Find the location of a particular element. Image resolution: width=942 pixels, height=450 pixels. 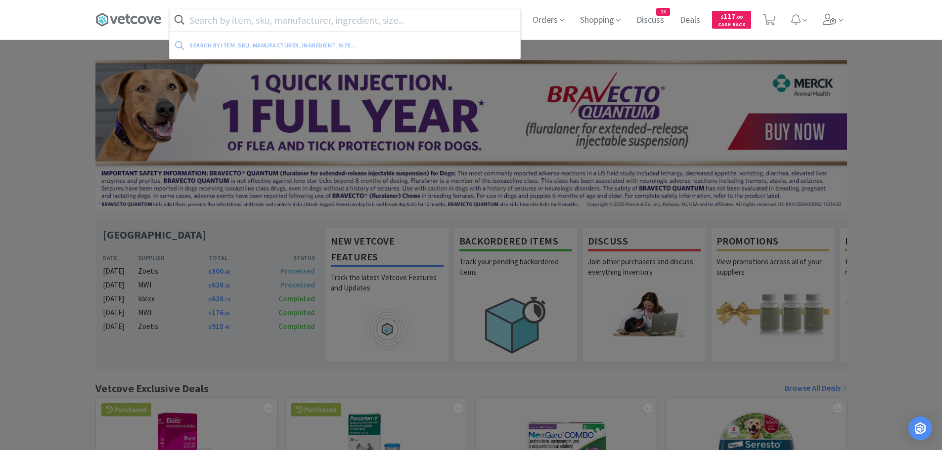

span: Cash Back is located at coordinates (731, 25).